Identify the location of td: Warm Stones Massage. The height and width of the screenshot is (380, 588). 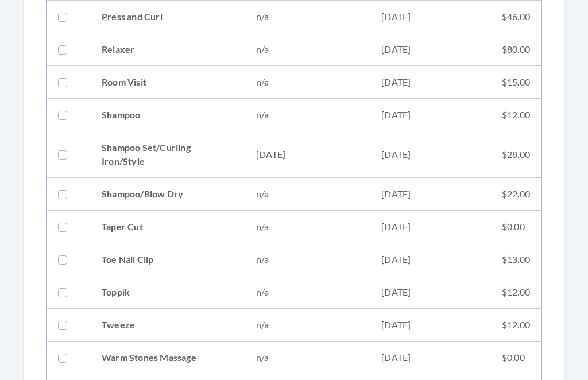
(167, 359).